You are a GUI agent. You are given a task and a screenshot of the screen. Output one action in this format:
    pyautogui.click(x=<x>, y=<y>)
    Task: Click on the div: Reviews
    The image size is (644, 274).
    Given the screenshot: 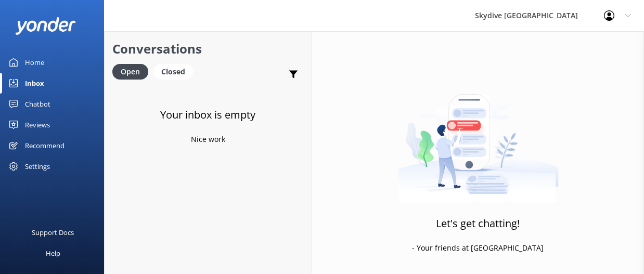 What is the action you would take?
    pyautogui.click(x=38, y=125)
    